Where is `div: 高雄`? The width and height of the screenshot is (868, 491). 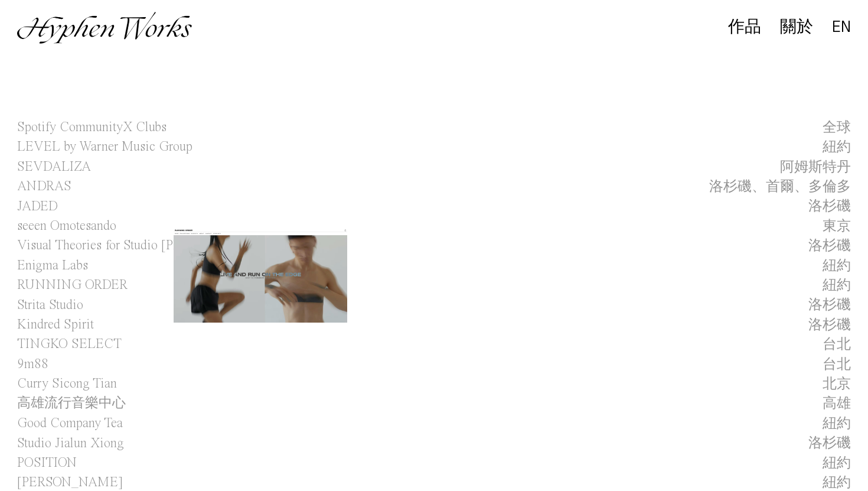 div: 高雄 is located at coordinates (837, 404).